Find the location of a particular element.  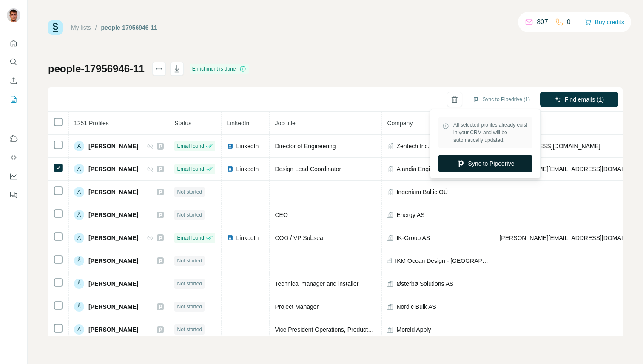

span: Ingenium Baltic OÜ is located at coordinates (422, 192).